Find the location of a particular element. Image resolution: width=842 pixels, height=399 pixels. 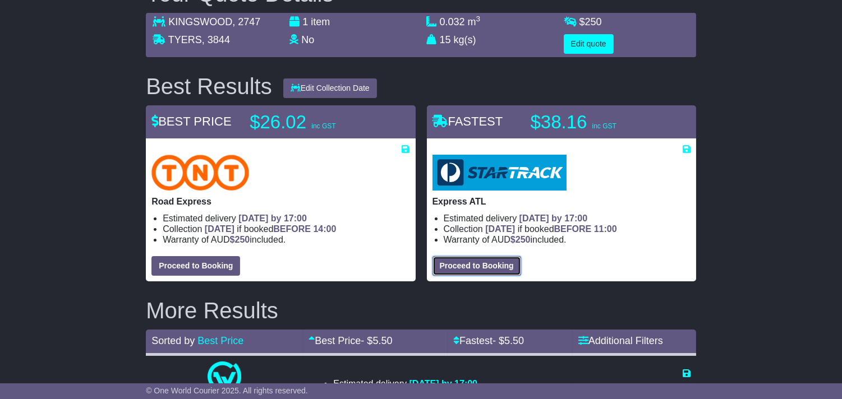

a: Fastest- $5.50 is located at coordinates (488, 341).